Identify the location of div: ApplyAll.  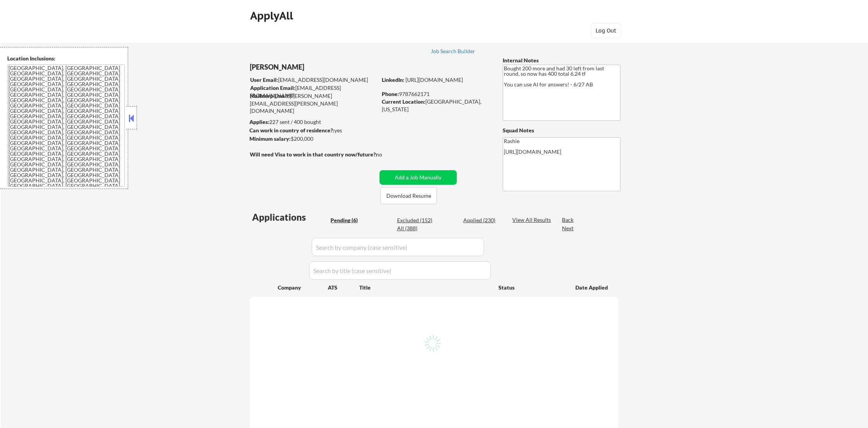
(273, 16).